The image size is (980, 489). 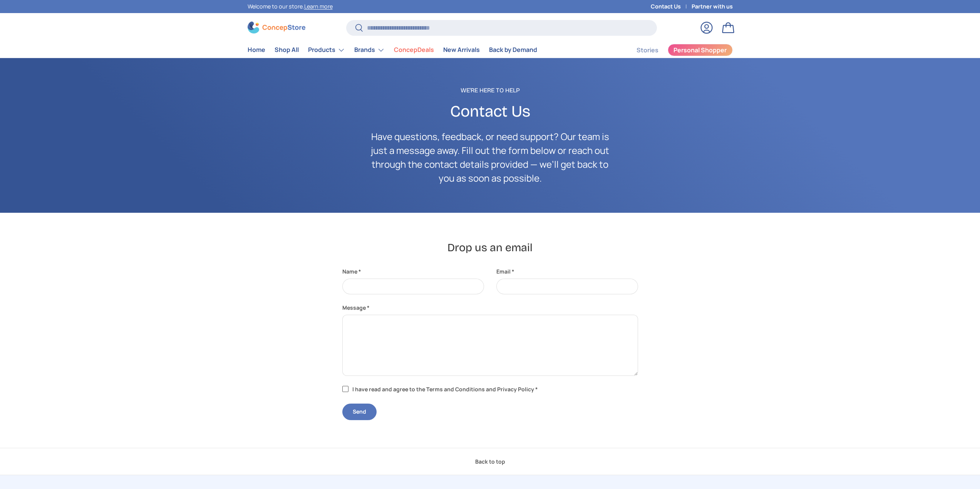 I want to click on a: Brands, so click(x=369, y=50).